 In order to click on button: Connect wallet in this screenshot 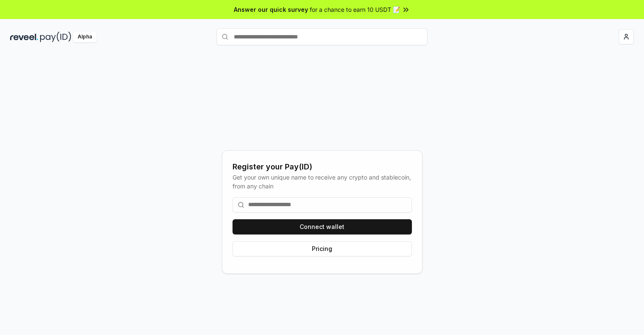, I will do `click(322, 227)`.